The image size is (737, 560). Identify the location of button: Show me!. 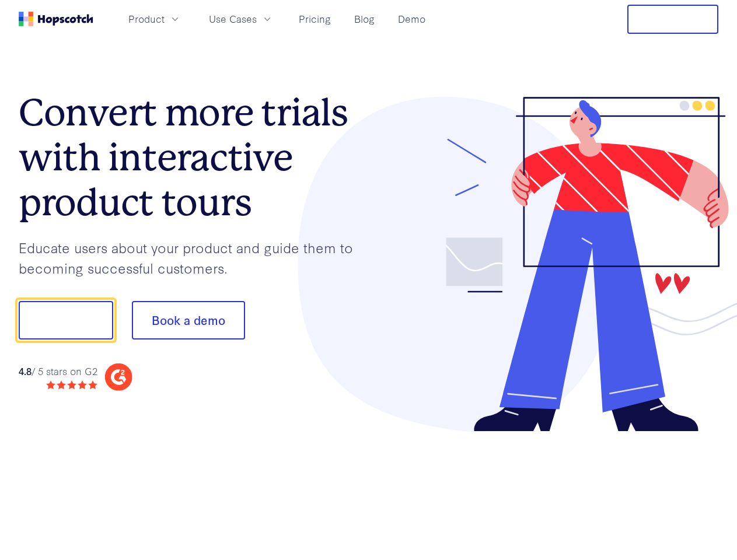
(66, 320).